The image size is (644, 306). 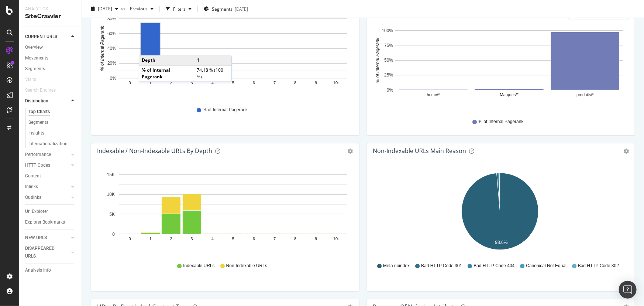 What do you see at coordinates (41, 37) in the screenshot?
I see `div: CURRENT URLS` at bounding box center [41, 37].